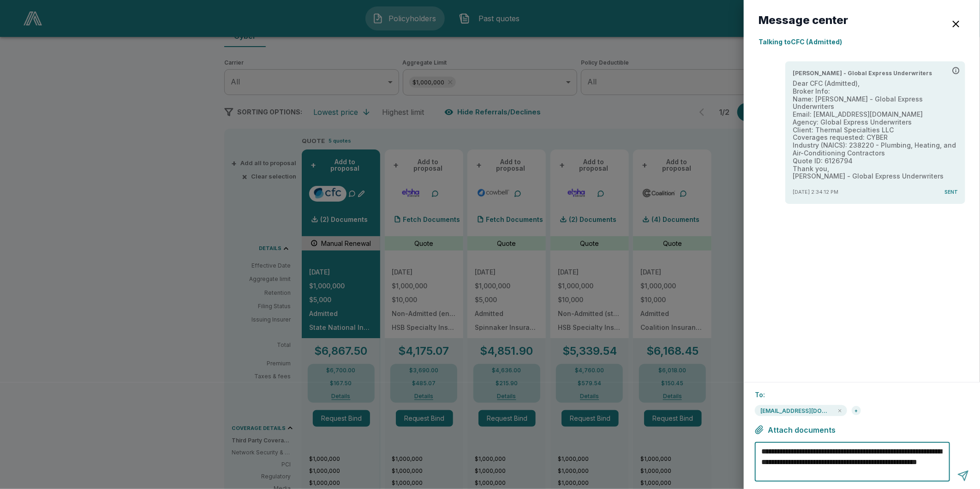 This screenshot has width=980, height=489. Describe the element at coordinates (862, 395) in the screenshot. I see `p: To:` at that location.